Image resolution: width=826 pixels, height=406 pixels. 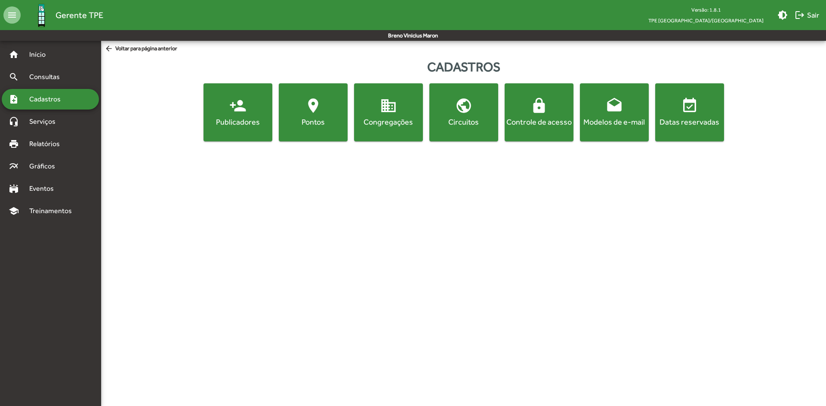 What do you see at coordinates (689, 122) in the screenshot?
I see `div: Datas reservadas` at bounding box center [689, 122].